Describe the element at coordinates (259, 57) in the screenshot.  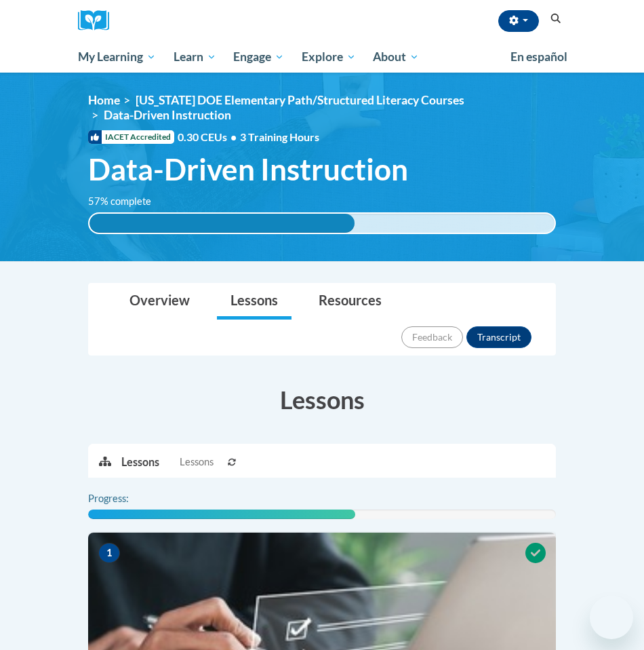
I see `a: Engage` at that location.